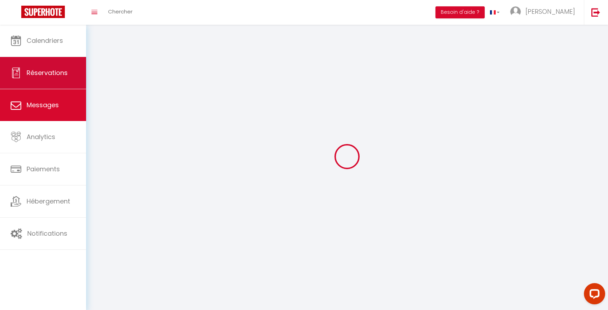 Image resolution: width=608 pixels, height=310 pixels. What do you see at coordinates (45, 40) in the screenshot?
I see `span: Calendriers` at bounding box center [45, 40].